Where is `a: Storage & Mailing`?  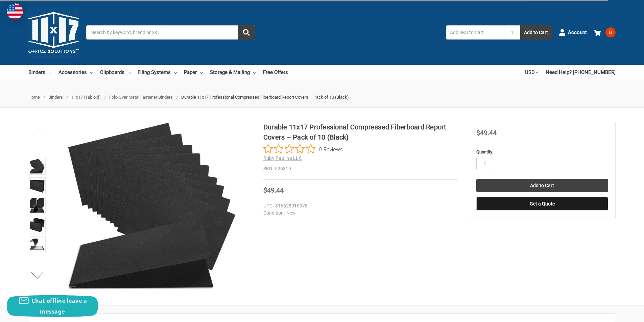
a: Storage & Mailing is located at coordinates (232, 72).